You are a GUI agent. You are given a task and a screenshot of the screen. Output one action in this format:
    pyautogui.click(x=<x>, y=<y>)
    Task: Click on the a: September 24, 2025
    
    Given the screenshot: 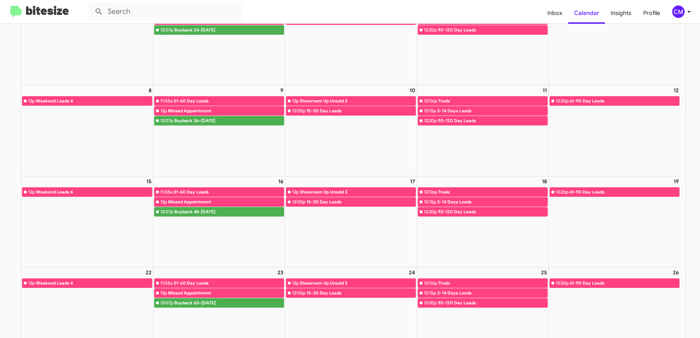 What is the action you would take?
    pyautogui.click(x=412, y=273)
    